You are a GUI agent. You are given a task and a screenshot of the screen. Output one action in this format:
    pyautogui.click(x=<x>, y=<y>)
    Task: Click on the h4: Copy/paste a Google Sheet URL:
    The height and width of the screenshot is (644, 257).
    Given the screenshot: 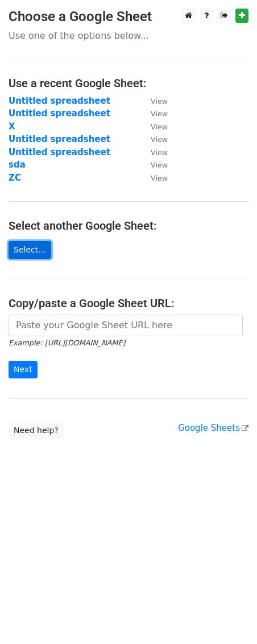 What is the action you would take?
    pyautogui.click(x=129, y=303)
    